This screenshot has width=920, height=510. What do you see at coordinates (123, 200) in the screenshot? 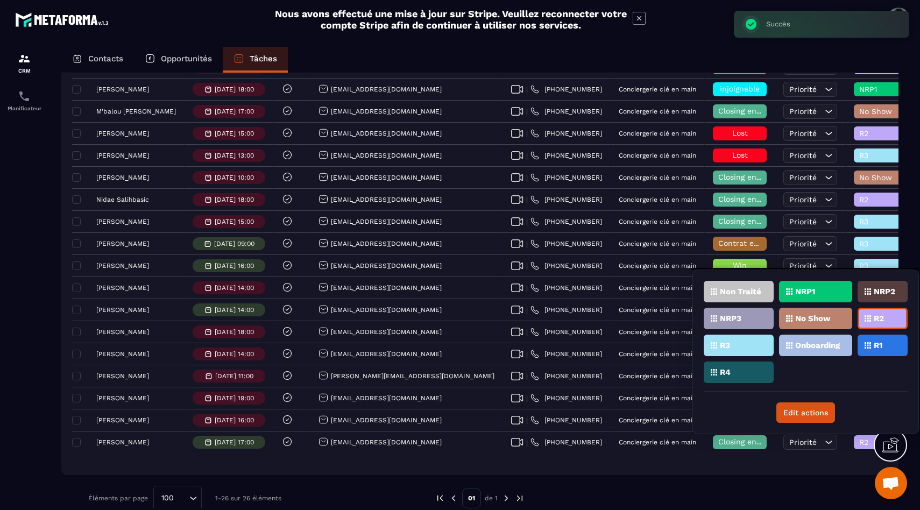
I see `p: Nidae Salihbasic` at bounding box center [123, 200].